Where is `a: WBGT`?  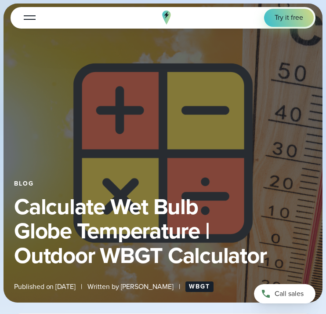
a: WBGT is located at coordinates (200, 287).